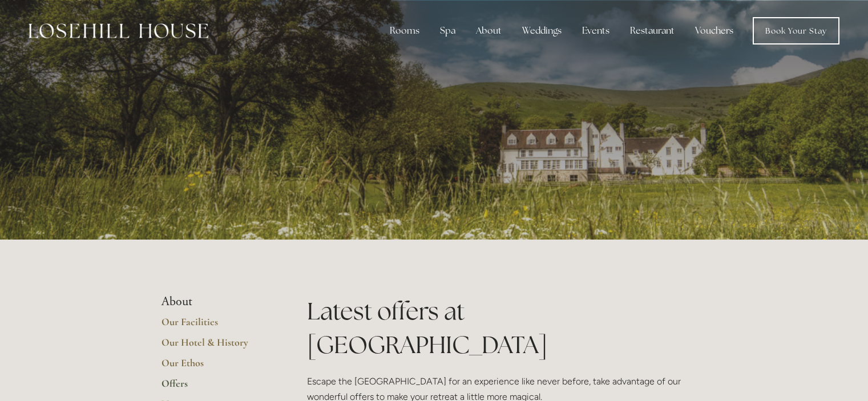  Describe the element at coordinates (215, 302) in the screenshot. I see `li: About` at that location.